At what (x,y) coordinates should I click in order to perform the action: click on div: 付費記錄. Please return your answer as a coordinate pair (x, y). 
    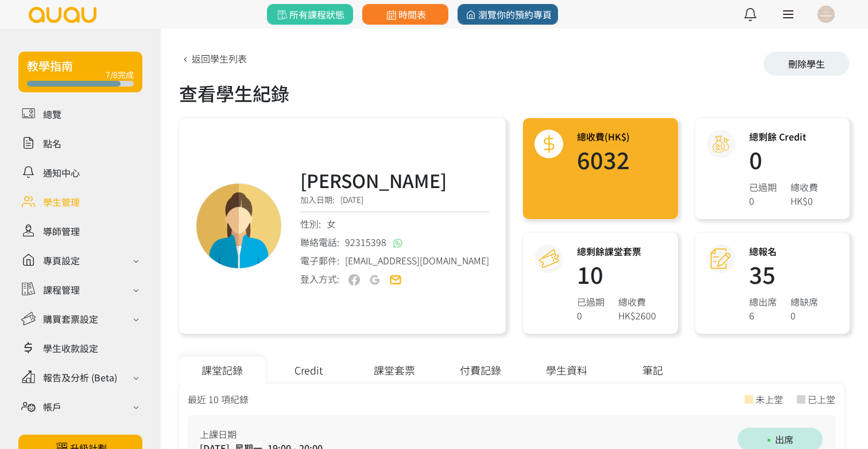
    Looking at the image, I should click on (481, 370).